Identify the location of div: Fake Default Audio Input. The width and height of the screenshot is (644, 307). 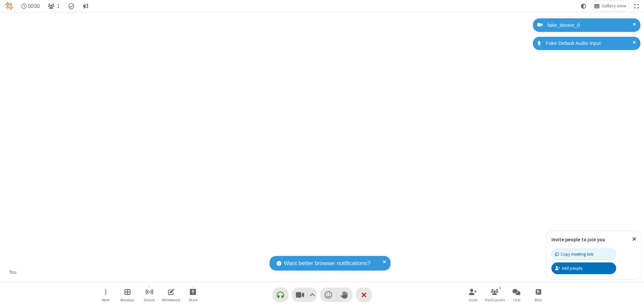
(589, 43).